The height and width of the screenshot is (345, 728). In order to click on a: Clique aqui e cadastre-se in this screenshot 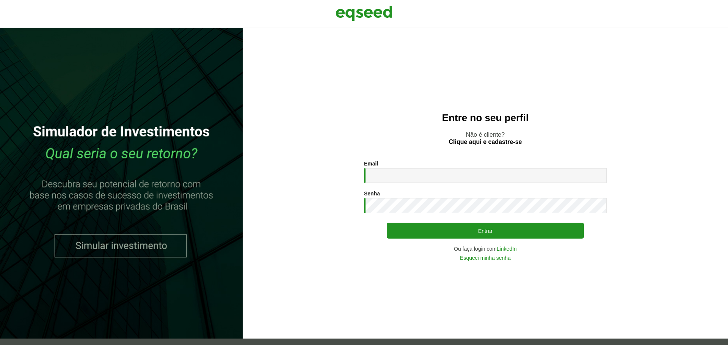, I will do `click(485, 142)`.